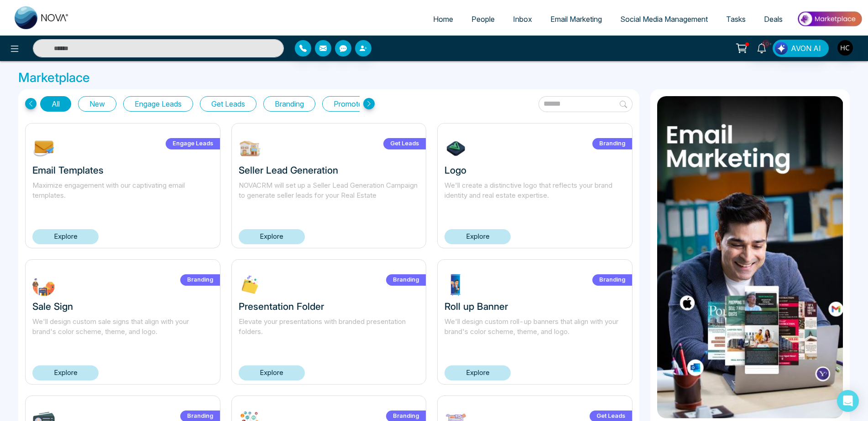  What do you see at coordinates (42, 18) in the screenshot?
I see `img: Nova CRM Logo` at bounding box center [42, 18].